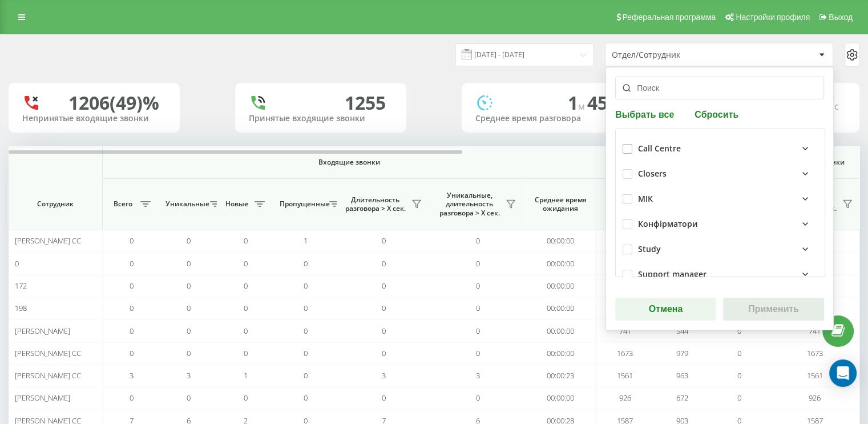 The height and width of the screenshot is (424, 868). I want to click on span: Настройки профиля, so click(773, 18).